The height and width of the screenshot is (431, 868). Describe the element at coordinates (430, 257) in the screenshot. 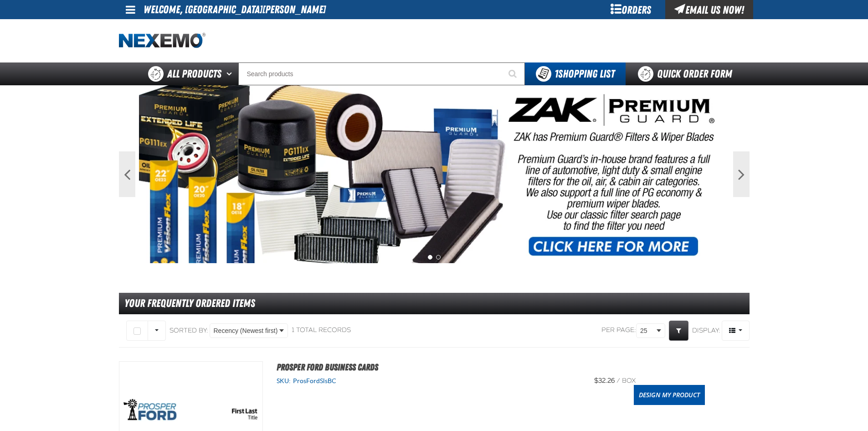

I see `button: 1 of 2` at that location.